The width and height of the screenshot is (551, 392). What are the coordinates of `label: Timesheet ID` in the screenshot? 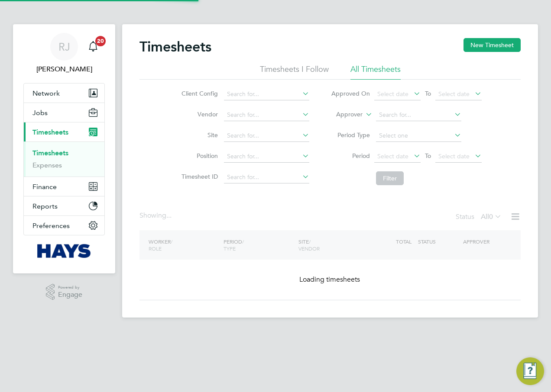 It's located at (198, 177).